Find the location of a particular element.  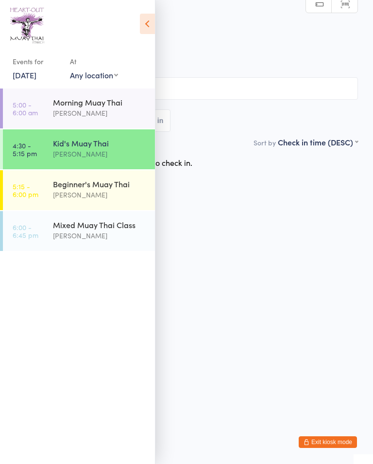

span: Gym is located at coordinates (187, 59).